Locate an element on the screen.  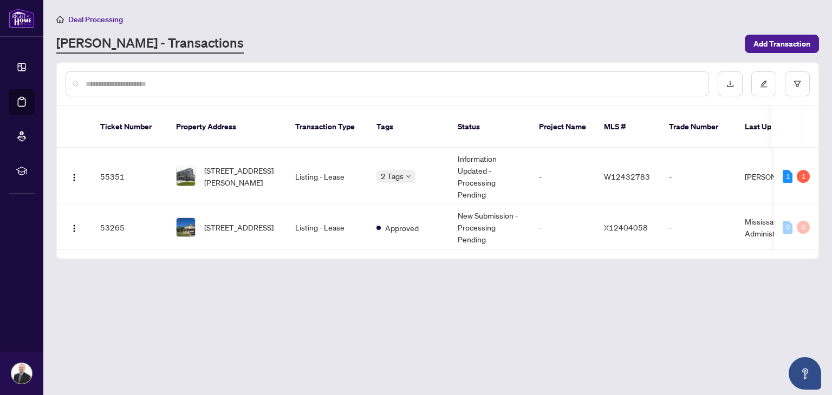
span: edit is located at coordinates (764, 84).